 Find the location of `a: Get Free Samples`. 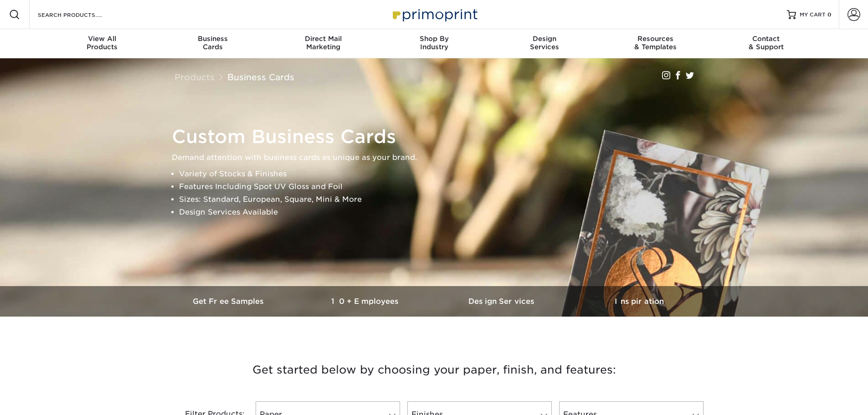

a: Get Free Samples is located at coordinates (229, 301).